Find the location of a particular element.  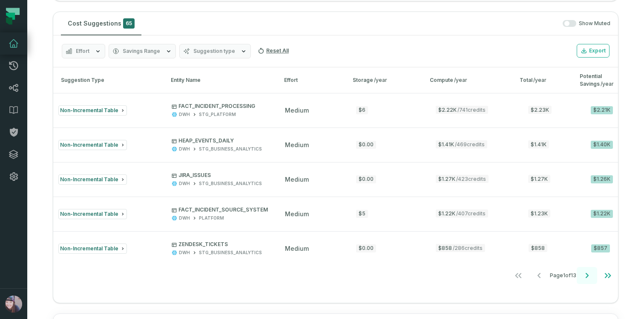

p: HEAP_EVENTS_DAILY is located at coordinates (217, 141).